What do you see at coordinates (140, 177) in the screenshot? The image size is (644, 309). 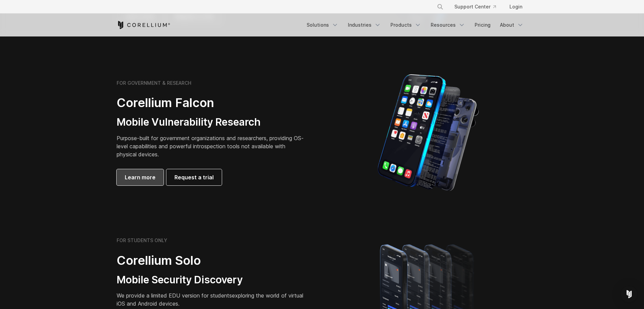 I see `span: Learn more` at bounding box center [140, 177].